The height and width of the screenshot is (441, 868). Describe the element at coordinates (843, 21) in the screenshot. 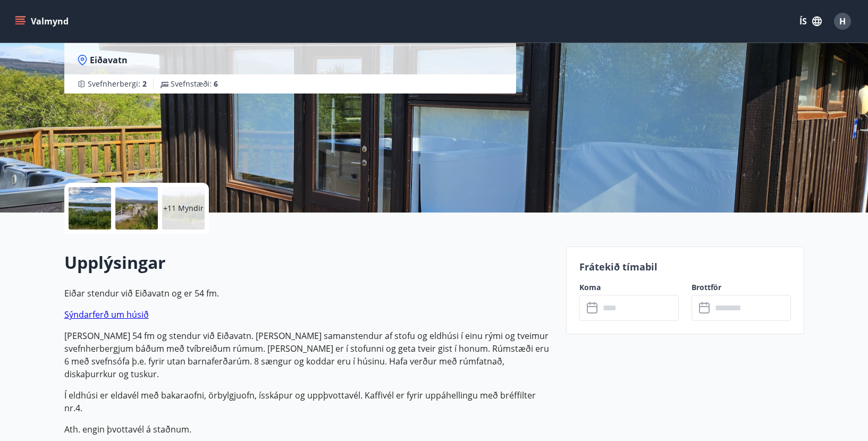

I see `span: H` at that location.